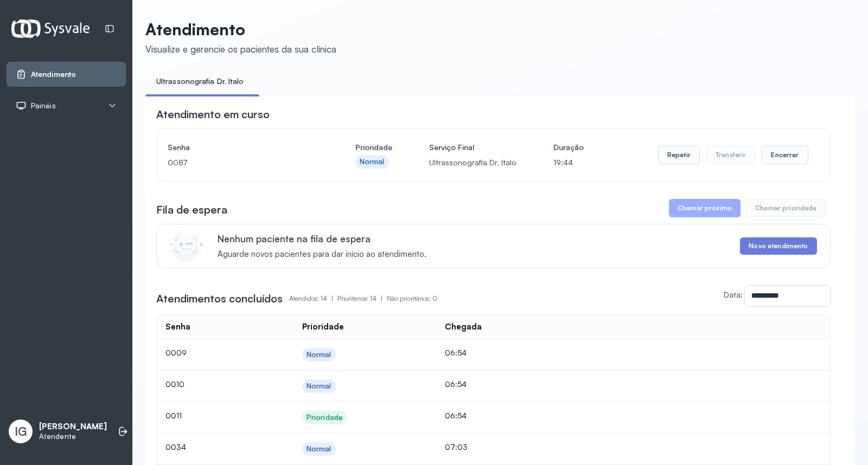  I want to click on p: Atendidos: 14, so click(313, 298).